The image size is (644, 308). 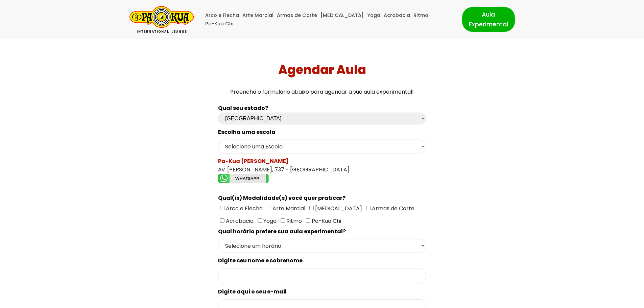 I want to click on spam: Qual(is) Modalidade(s) você quer praticar?, so click(x=281, y=198).